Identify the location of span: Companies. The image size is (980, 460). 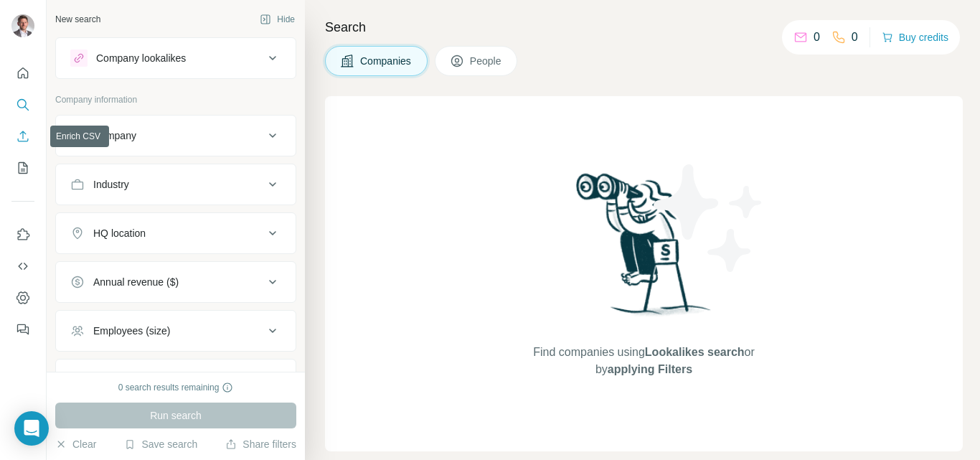
(386, 61).